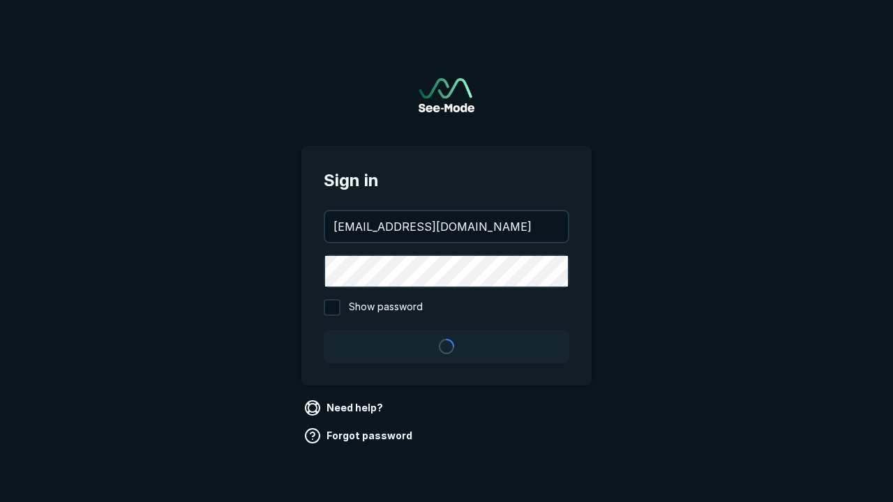  What do you see at coordinates (446, 227) in the screenshot?
I see `input: your@email.com` at bounding box center [446, 227].